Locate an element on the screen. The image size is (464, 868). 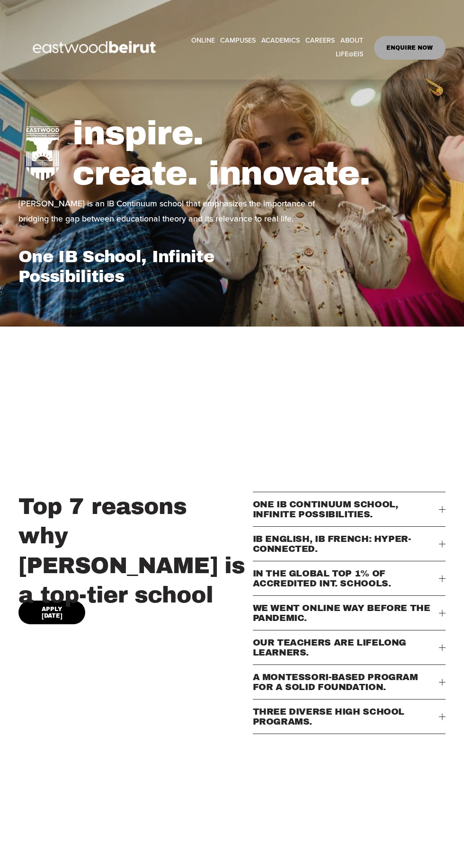
button: ONE IB CONTINUUM SCHOOL, INFINITE POSSIBILITIES. is located at coordinates (349, 509).